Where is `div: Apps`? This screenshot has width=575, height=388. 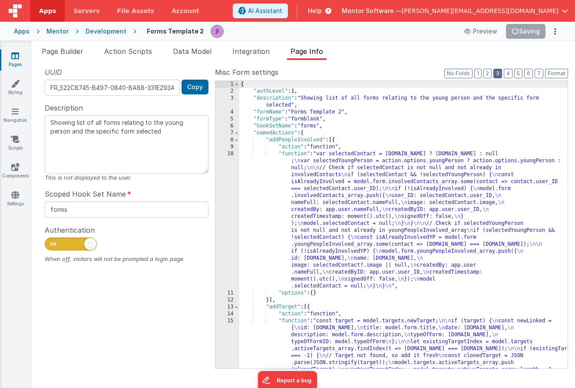
div: Apps is located at coordinates (22, 31).